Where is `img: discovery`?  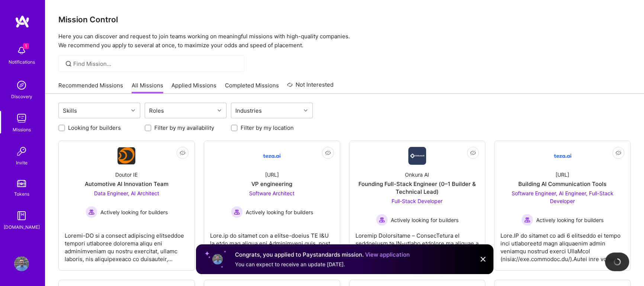
img: discovery is located at coordinates (22, 85).